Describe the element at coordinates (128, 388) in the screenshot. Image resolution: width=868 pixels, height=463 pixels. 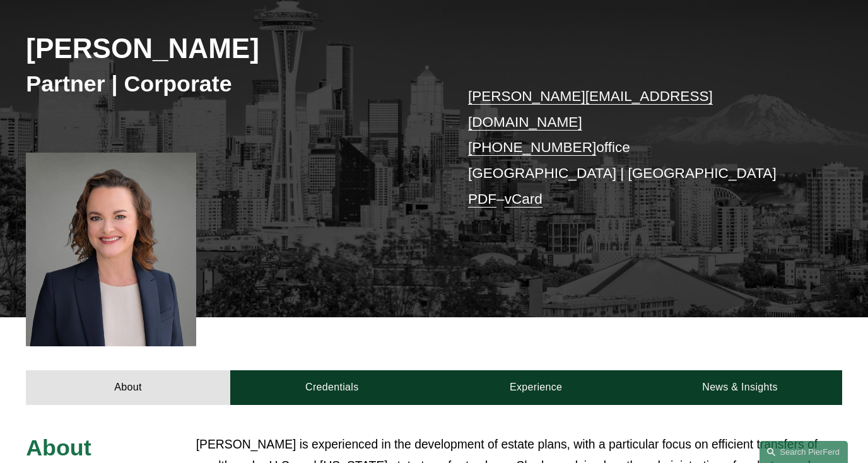
I see `a: About` at that location.